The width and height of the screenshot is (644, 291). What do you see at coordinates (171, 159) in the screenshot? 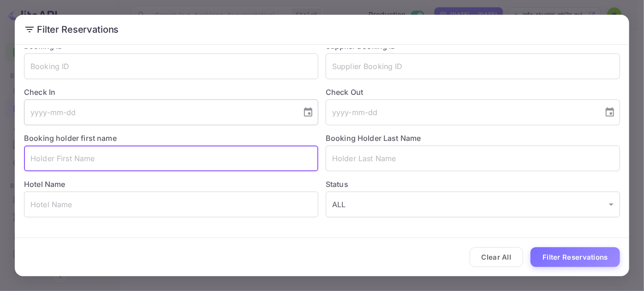
I see `input: Holder First Name` at bounding box center [171, 159].